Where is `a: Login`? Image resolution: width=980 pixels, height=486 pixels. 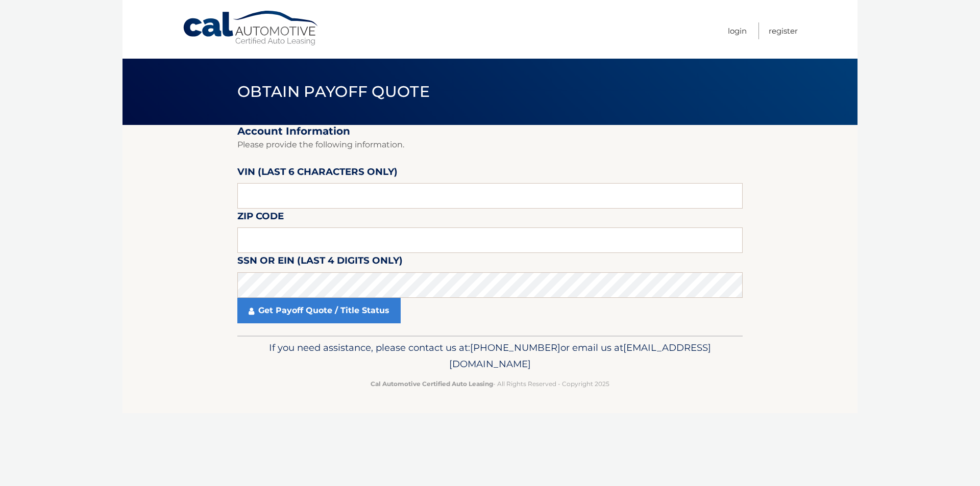
a: Login is located at coordinates (737, 31).